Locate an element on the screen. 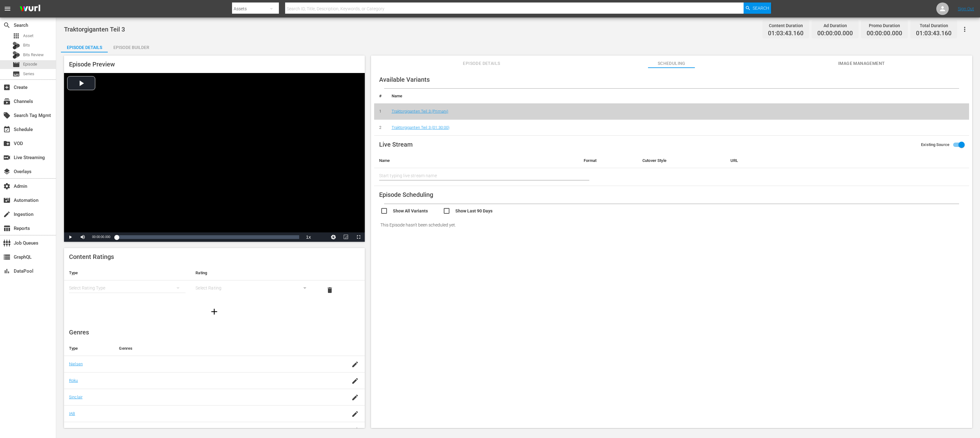 The height and width of the screenshot is (438, 980). div: Promo Duration is located at coordinates (884, 26).